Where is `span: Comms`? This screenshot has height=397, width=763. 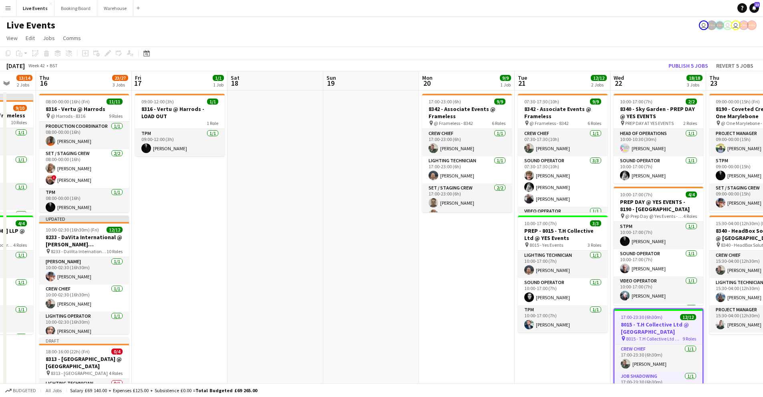 span: Comms is located at coordinates (72, 38).